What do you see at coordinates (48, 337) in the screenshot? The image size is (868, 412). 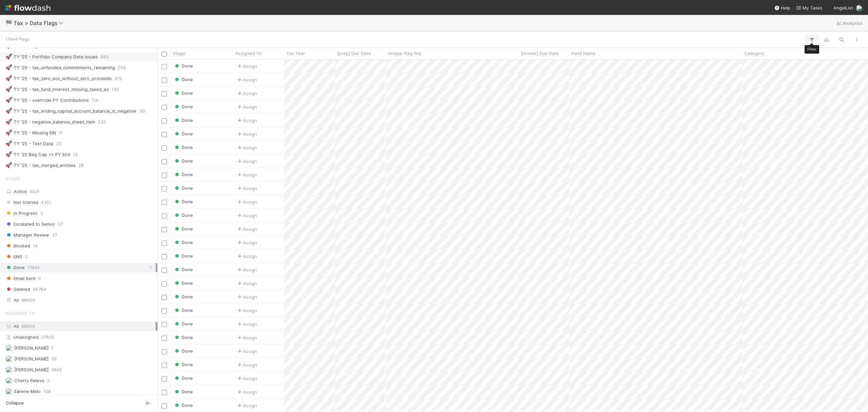 I see `span: 27432` at bounding box center [48, 337].